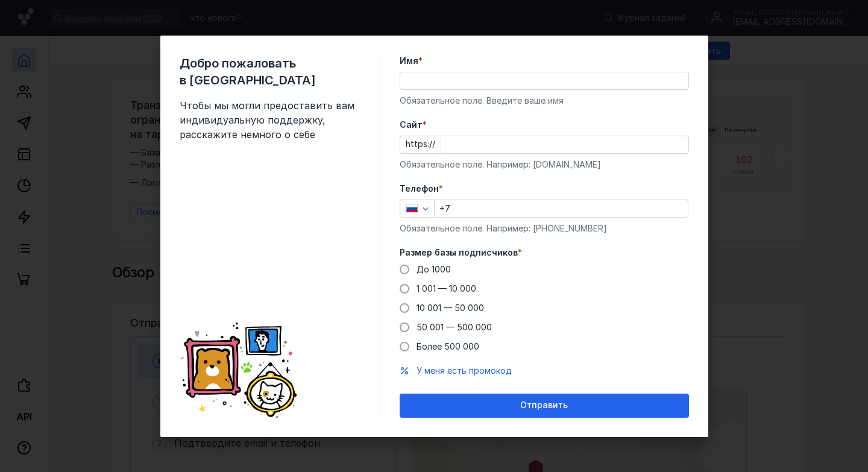 This screenshot has height=472, width=868. I want to click on div: Обязательное поле. Введите ваше имя, so click(544, 100).